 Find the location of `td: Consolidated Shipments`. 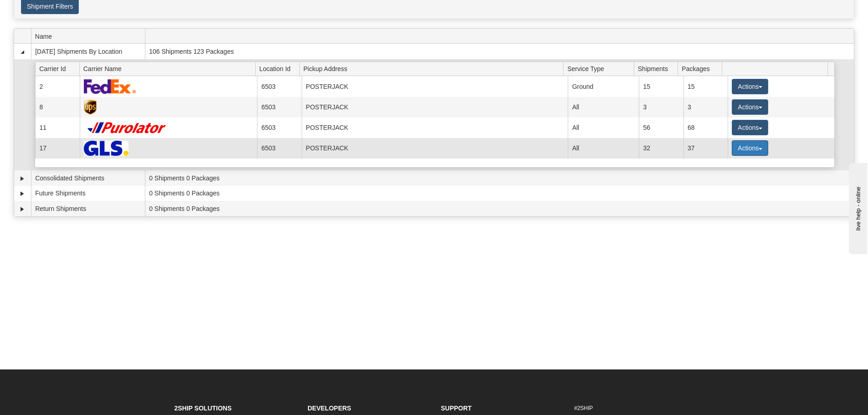

td: Consolidated Shipments is located at coordinates (88, 178).